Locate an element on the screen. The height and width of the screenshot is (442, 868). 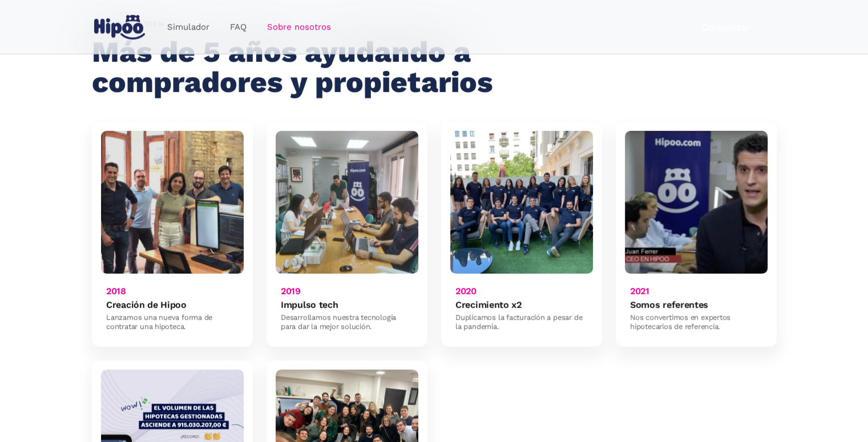
h6: 2020 is located at coordinates (465, 290).